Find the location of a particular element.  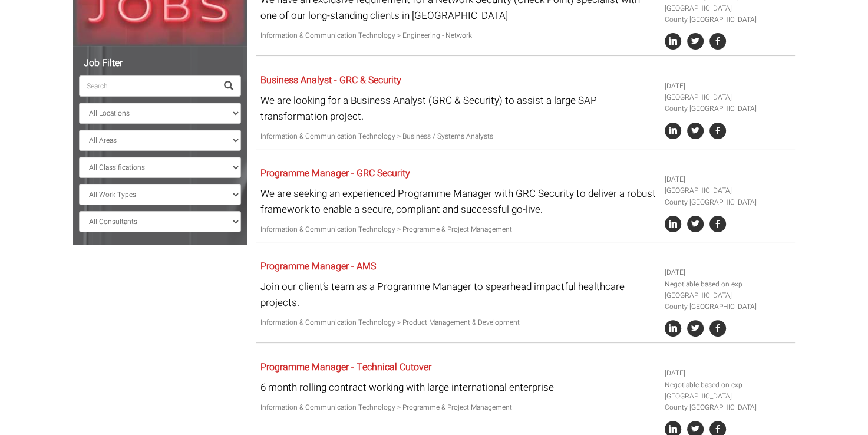

p: Join our client’s team as a Programme Manager to spearhead impactful healthcare projects. is located at coordinates (458, 294).